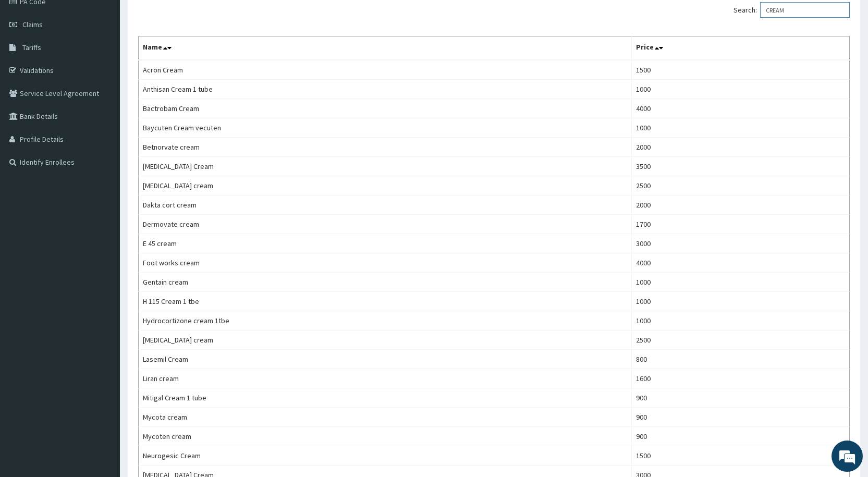  What do you see at coordinates (385, 436) in the screenshot?
I see `td: Mycoten cream` at bounding box center [385, 436].